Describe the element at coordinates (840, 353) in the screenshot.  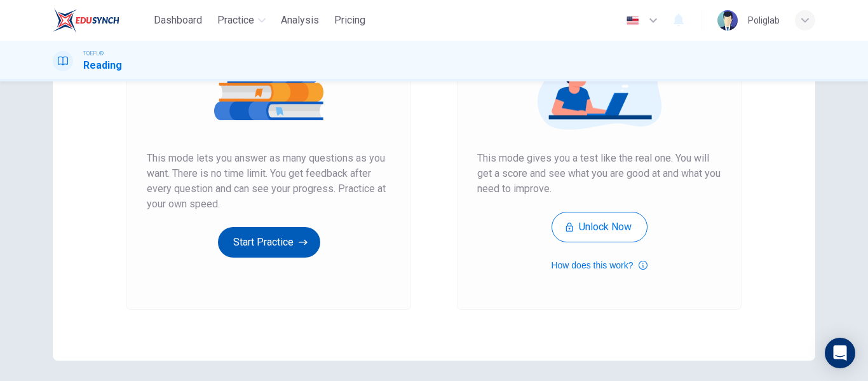
I see `div: Open Intercom Messenger` at that location.